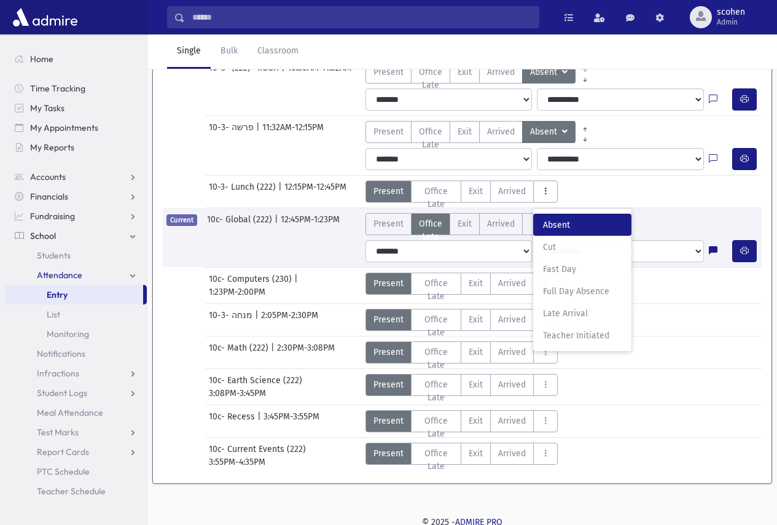  I want to click on a: Financials, so click(76, 196).